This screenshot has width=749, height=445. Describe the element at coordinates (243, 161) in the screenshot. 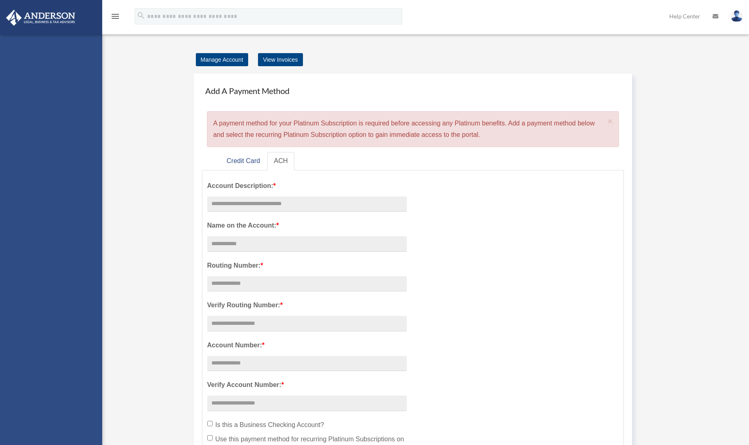

I see `a: Credit Card` at that location.